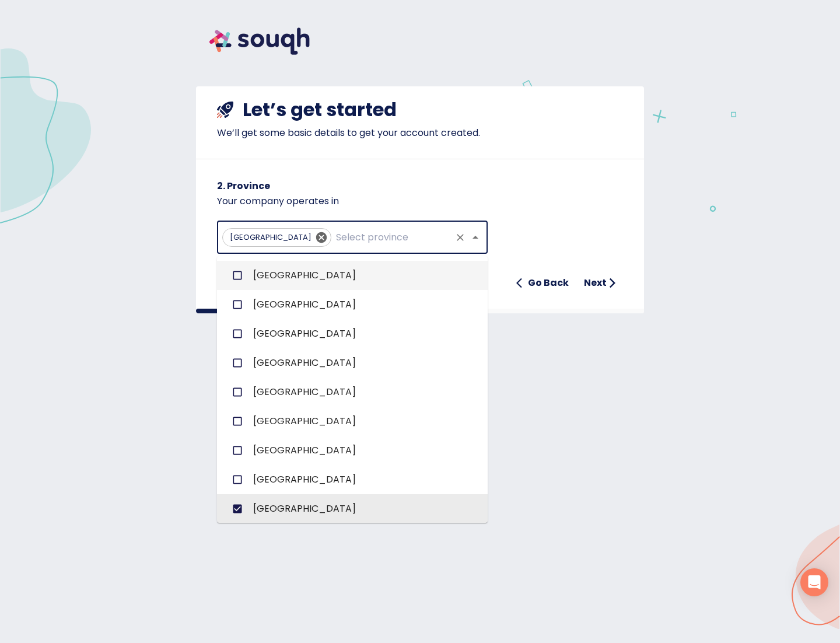 The height and width of the screenshot is (643, 840). What do you see at coordinates (460, 238) in the screenshot?
I see `button: Clear` at bounding box center [460, 238].